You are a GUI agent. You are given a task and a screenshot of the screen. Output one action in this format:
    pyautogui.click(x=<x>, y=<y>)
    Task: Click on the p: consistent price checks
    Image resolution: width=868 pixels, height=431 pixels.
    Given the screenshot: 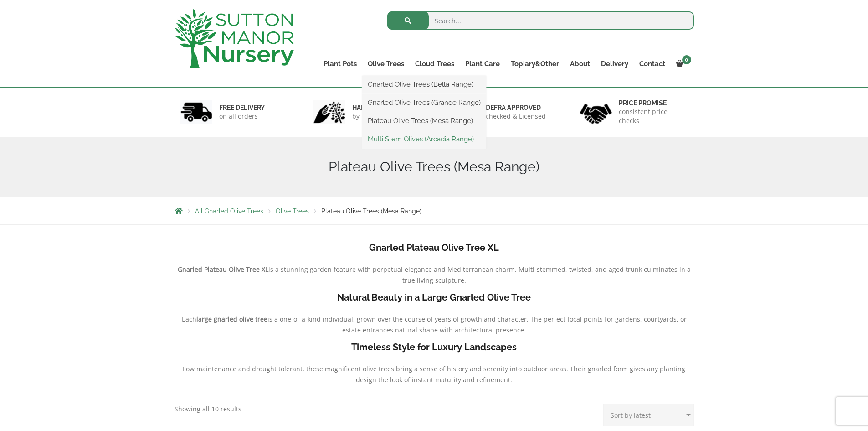 What is the action you would take?
    pyautogui.click(x=654, y=116)
    